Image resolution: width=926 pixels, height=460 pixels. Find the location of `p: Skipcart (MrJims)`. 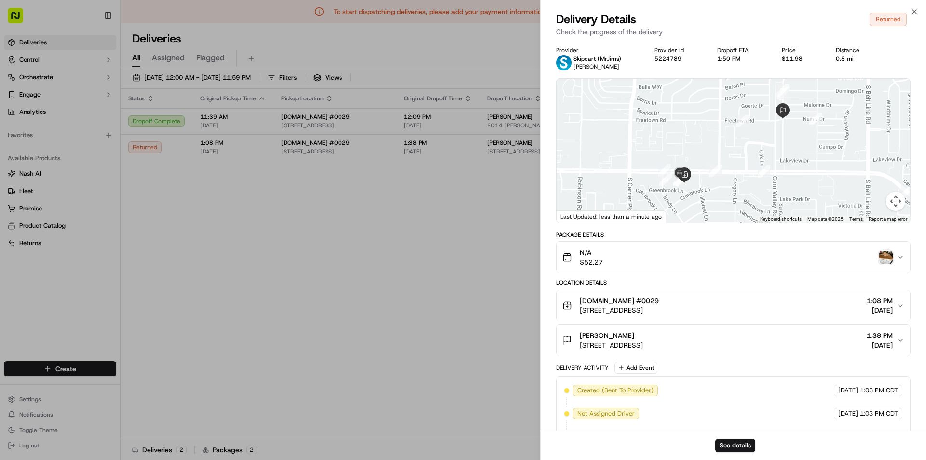

p: Skipcart (MrJims) is located at coordinates (597, 59).